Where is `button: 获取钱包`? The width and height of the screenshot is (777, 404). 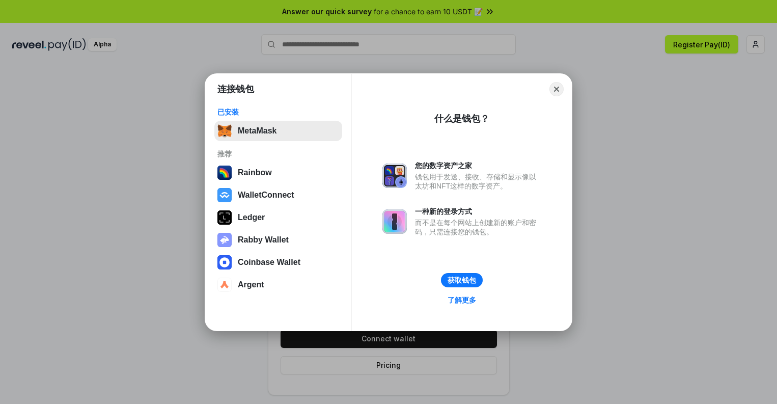 button: 获取钱包 is located at coordinates (462, 280).